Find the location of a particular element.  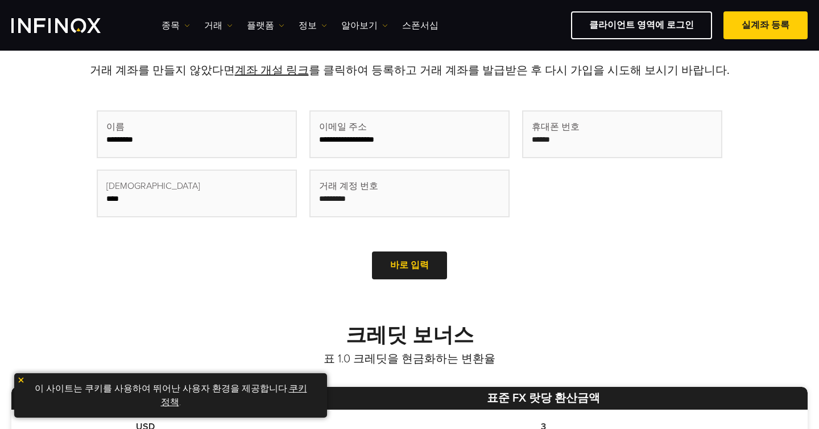

a: 클라이언트 영역에 로그인 is located at coordinates (641, 25).